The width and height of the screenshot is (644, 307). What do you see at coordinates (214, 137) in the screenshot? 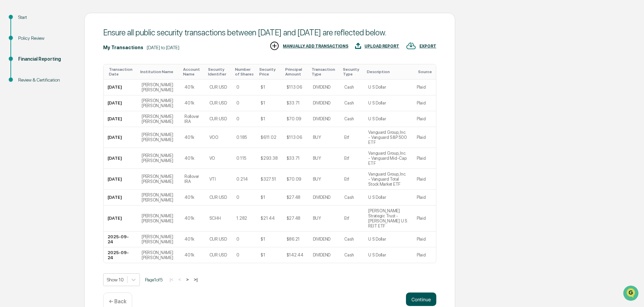
I see `div: VOO` at bounding box center [214, 137].